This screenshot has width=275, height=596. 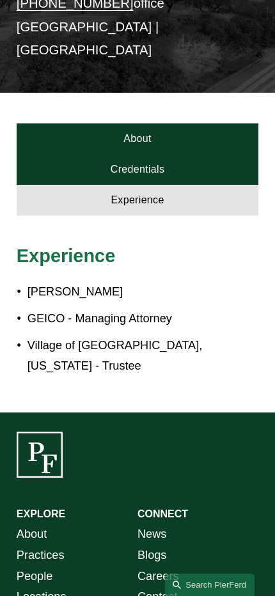 What do you see at coordinates (163, 514) in the screenshot?
I see `strong: CONNECT` at bounding box center [163, 514].